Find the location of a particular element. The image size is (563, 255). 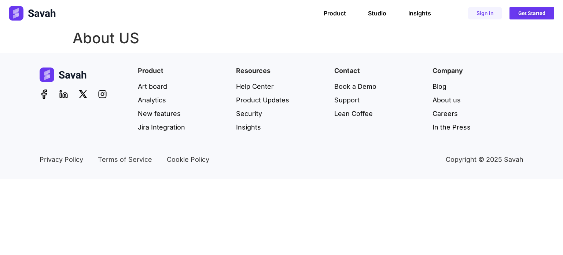

a: New features is located at coordinates (183, 113).